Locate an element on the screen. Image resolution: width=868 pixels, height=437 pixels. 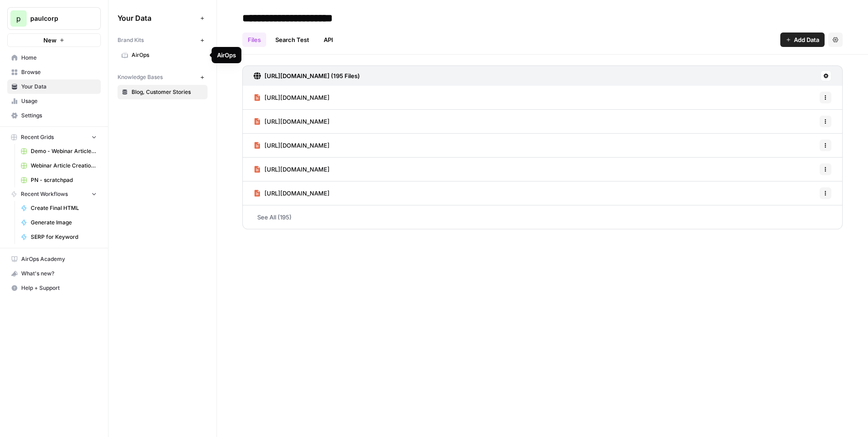
span: AirOps Academy is located at coordinates (59, 260).